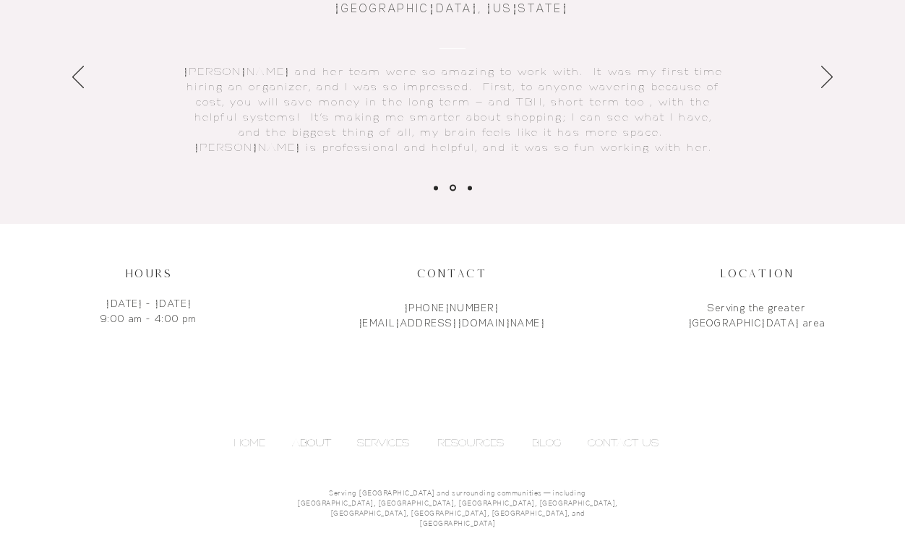  What do you see at coordinates (317, 443) in the screenshot?
I see `a: ABOUT` at bounding box center [317, 443].